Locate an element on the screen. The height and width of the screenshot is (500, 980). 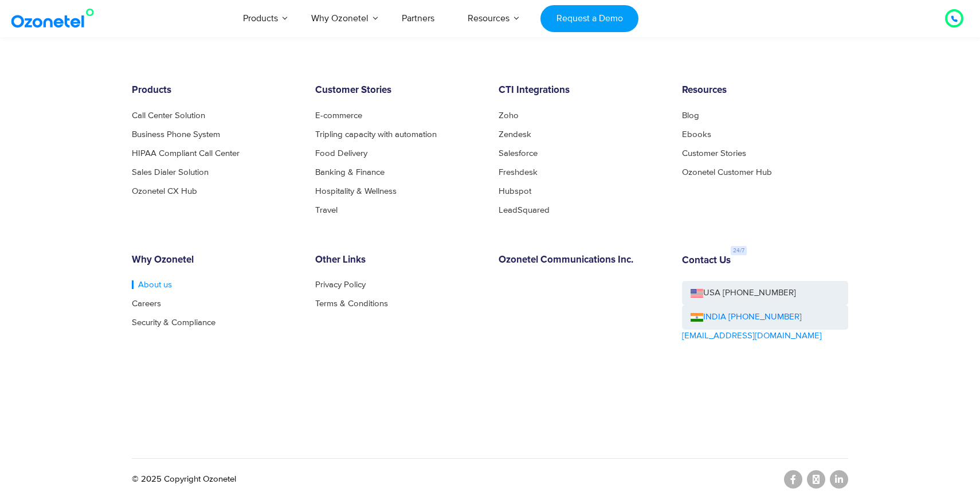
a: Freshdesk is located at coordinates (518, 172).